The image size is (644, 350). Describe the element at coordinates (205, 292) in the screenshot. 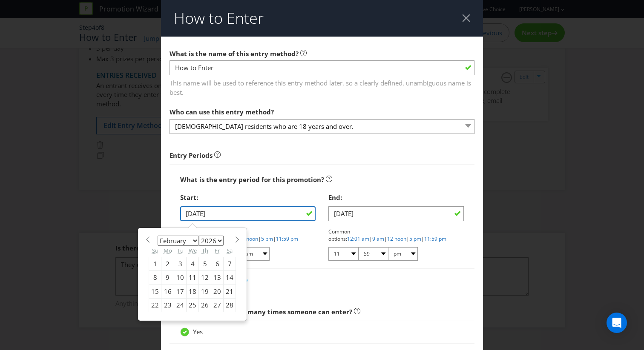

I see `div: 19` at that location.